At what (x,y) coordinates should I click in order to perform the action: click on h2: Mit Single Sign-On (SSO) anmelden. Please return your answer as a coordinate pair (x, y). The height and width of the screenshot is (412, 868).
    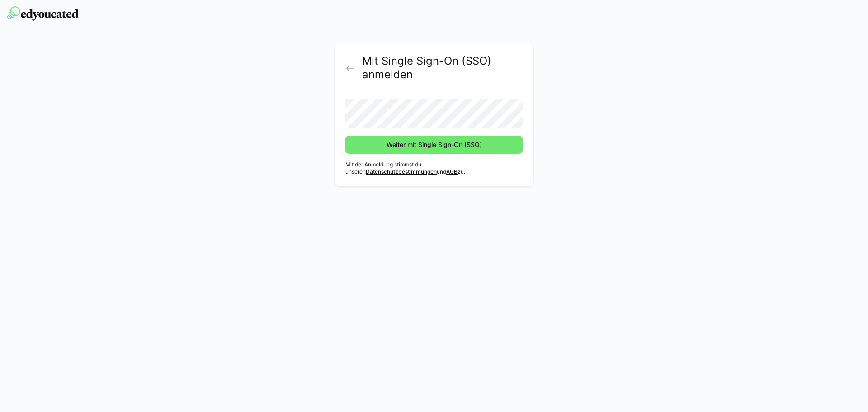
    Looking at the image, I should click on (442, 67).